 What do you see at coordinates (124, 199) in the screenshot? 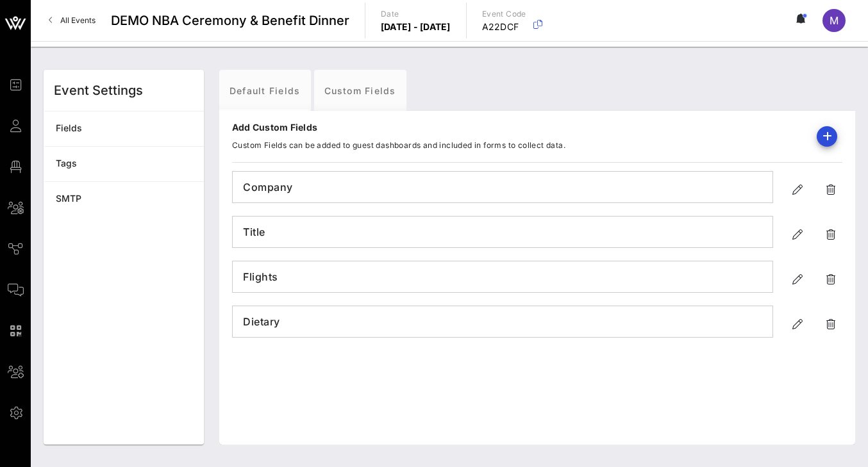
I see `a: SMTP` at bounding box center [124, 199].